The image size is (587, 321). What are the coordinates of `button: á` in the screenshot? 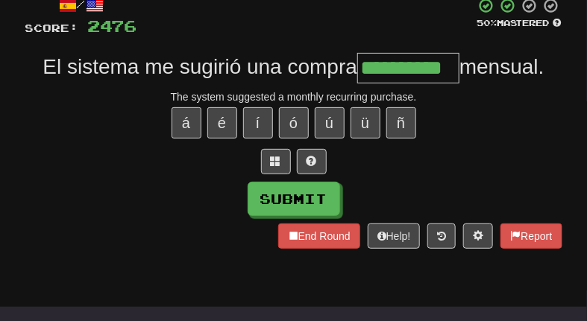 It's located at (186, 123).